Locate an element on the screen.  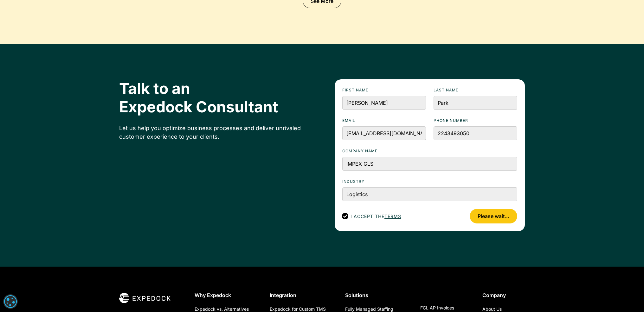
label: Industry is located at coordinates (430, 182).